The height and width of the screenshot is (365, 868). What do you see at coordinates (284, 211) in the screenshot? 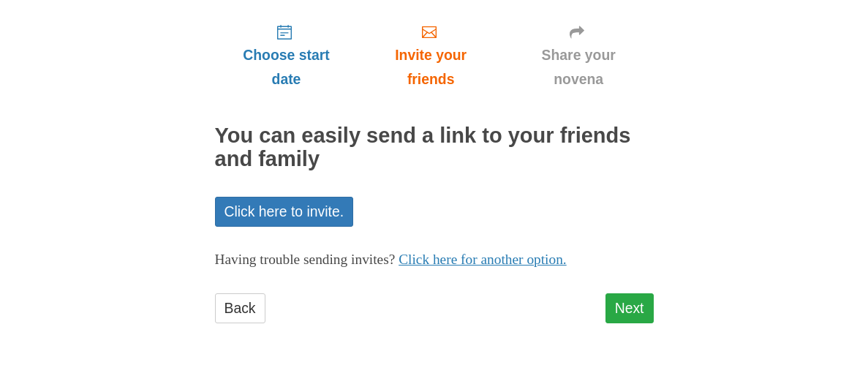
I see `a: Click here to invite.` at bounding box center [284, 211].